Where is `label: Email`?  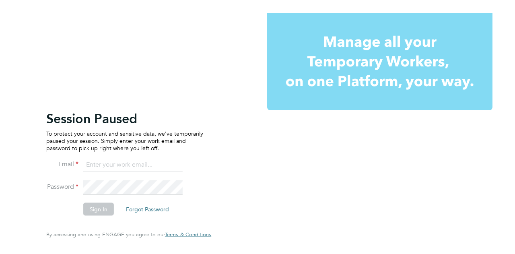 label: Email is located at coordinates (62, 164).